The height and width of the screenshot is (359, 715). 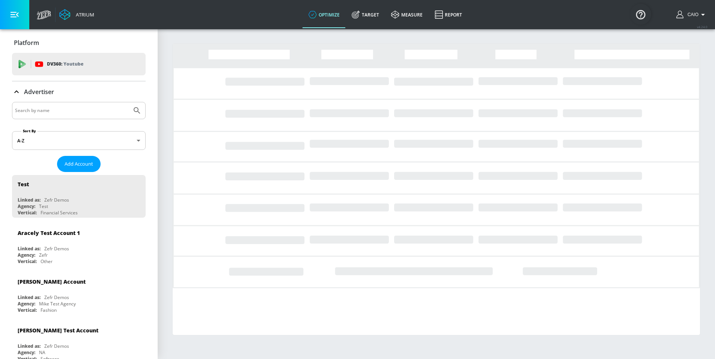 What do you see at coordinates (691, 15) in the screenshot?
I see `span: login as: caio.bulgarelli@zefr.com` at bounding box center [691, 15].